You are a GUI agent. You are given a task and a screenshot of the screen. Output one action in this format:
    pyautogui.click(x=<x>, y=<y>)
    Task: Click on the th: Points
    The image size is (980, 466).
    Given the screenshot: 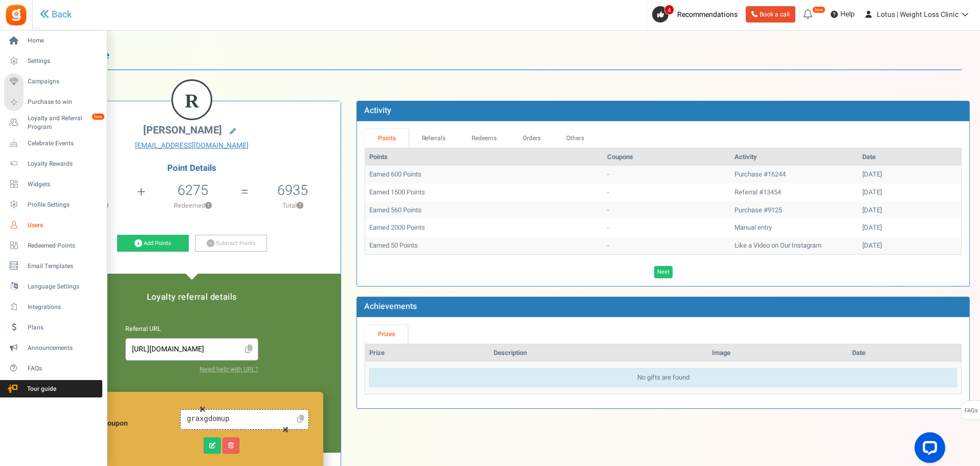 What is the action you would take?
    pyautogui.click(x=484, y=157)
    